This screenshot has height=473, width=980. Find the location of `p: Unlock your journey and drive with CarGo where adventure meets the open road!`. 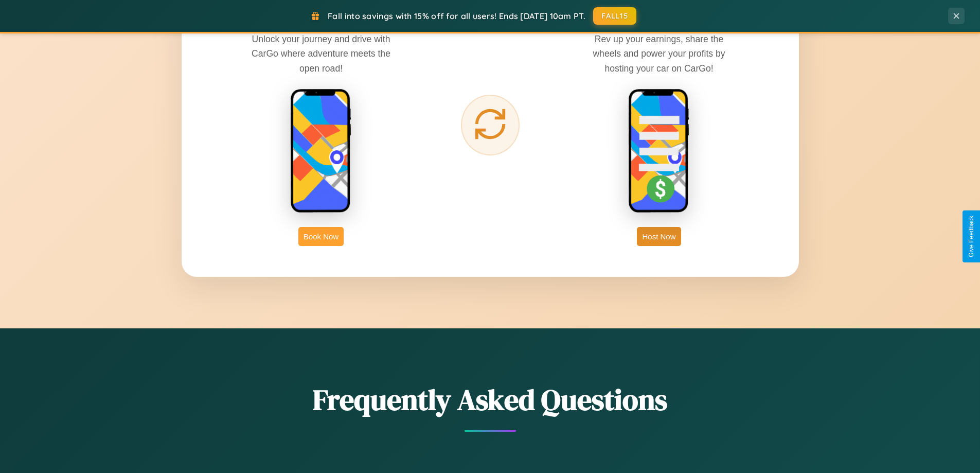

p: Unlock your journey and drive with CarGo where adventure meets the open road! is located at coordinates (321, 54).